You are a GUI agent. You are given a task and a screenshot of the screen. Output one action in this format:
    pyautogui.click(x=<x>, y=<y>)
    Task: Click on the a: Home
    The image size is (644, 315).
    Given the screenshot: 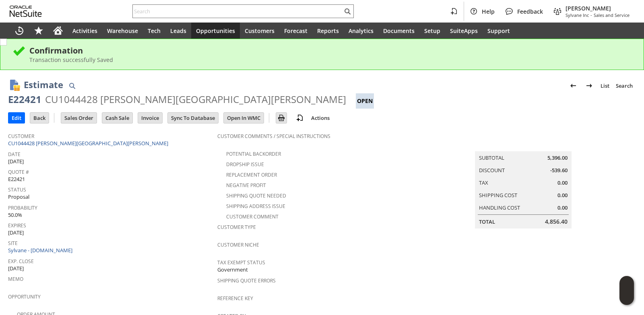 What is the action you would take?
    pyautogui.click(x=58, y=31)
    